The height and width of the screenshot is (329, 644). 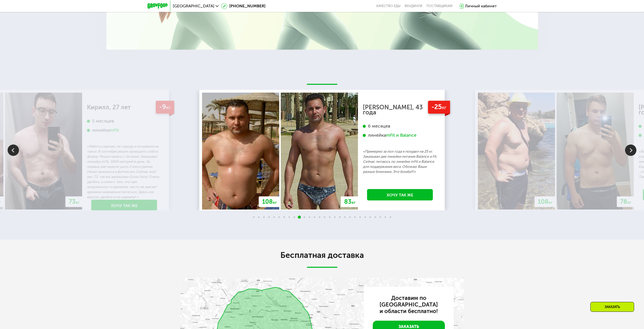 What do you see at coordinates (115, 130) in the screenshot?
I see `div: mFit` at bounding box center [115, 130].